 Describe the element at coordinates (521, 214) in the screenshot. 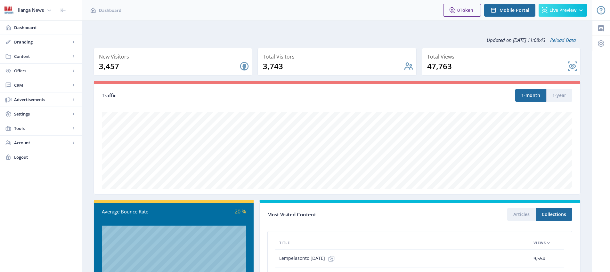

I see `button: Articles` at that location.